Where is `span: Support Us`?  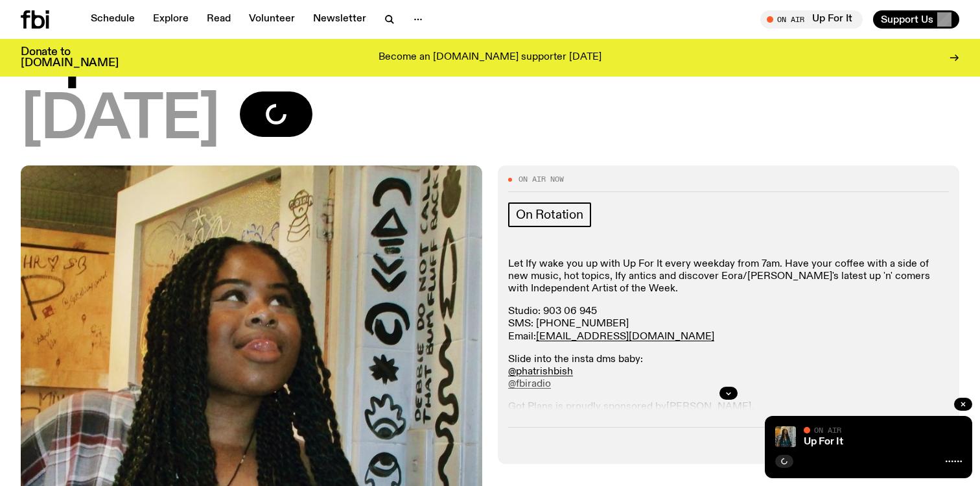 span: Support Us is located at coordinates (907, 20).